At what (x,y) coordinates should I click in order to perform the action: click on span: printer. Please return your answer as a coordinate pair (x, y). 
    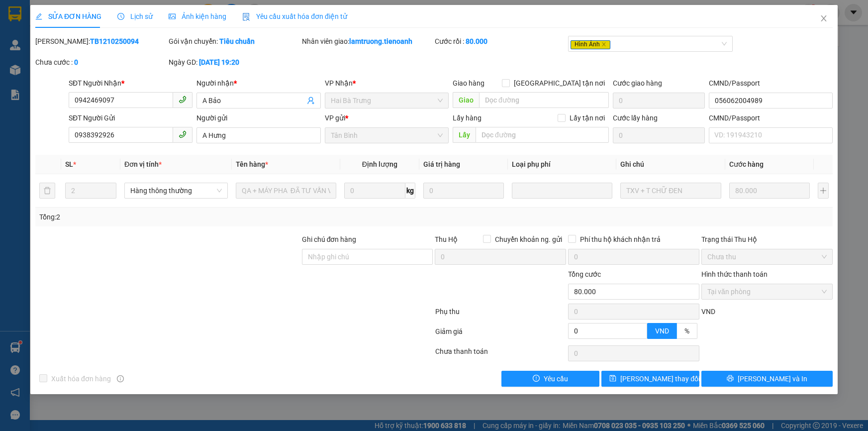
    Looking at the image, I should click on (730, 378).